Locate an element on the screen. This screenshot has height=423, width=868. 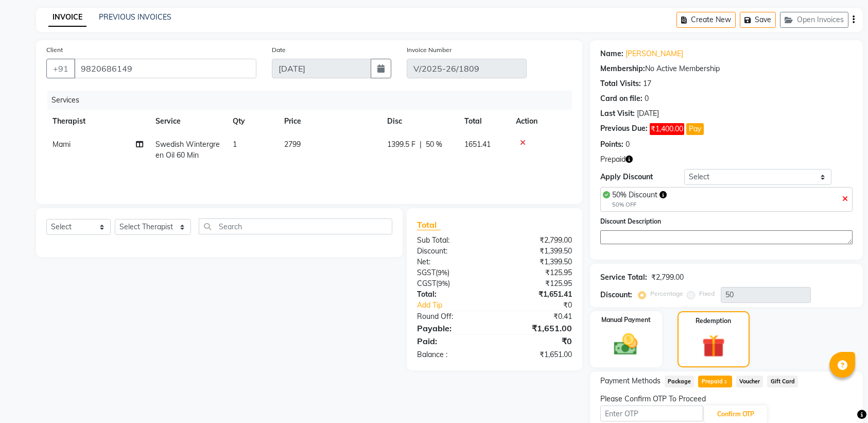
th: Total is located at coordinates (484, 121).